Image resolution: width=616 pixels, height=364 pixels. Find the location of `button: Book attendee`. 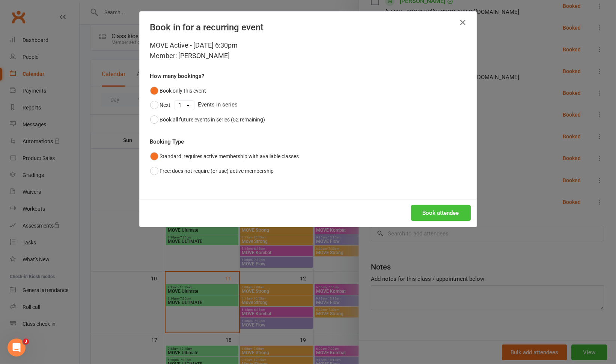

button: Book attendee is located at coordinates (441, 213).